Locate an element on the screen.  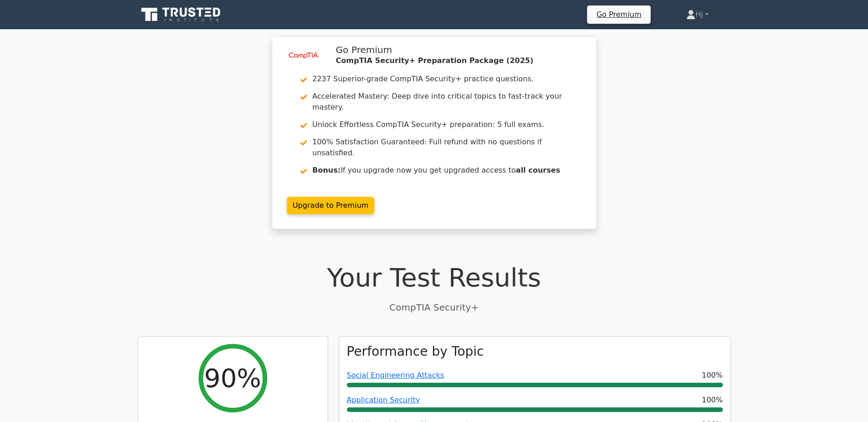
h3: Performance by Topic is located at coordinates (415, 352).